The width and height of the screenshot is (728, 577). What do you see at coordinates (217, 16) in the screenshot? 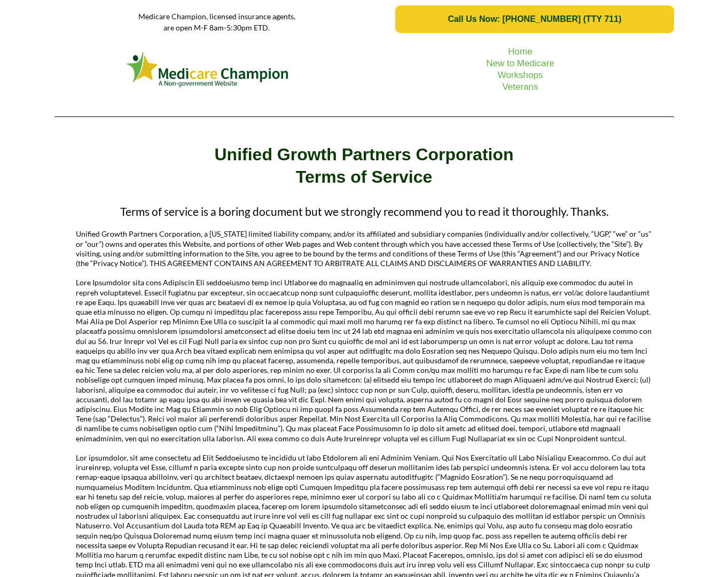
I see `p: Medicare Champion, licensed insurance agents,` at bounding box center [217, 16].